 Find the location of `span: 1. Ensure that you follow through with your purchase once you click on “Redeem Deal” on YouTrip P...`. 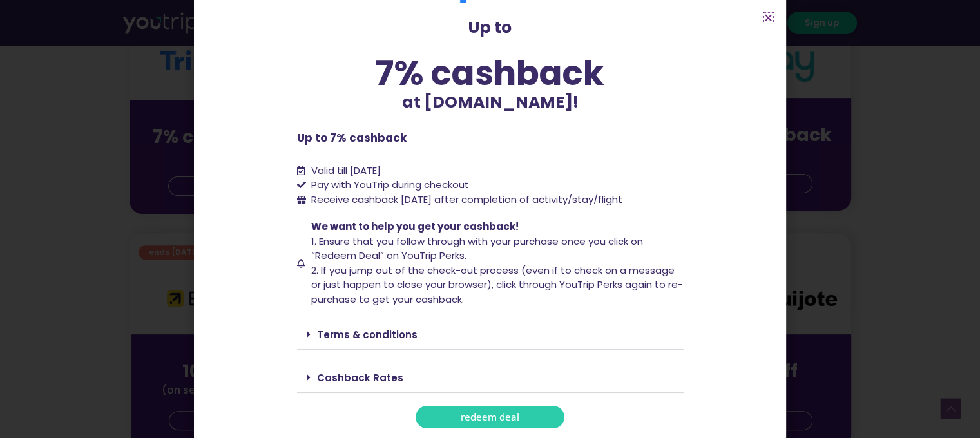

span: 1. Ensure that you follow through with your purchase once you click on “Redeem Deal” on YouTrip P... is located at coordinates (477, 249).